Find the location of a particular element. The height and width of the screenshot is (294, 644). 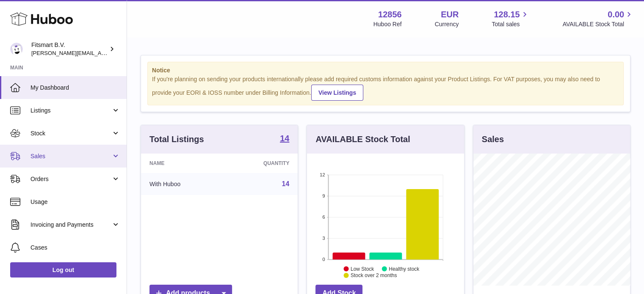

h3: Total Listings is located at coordinates (177, 139).